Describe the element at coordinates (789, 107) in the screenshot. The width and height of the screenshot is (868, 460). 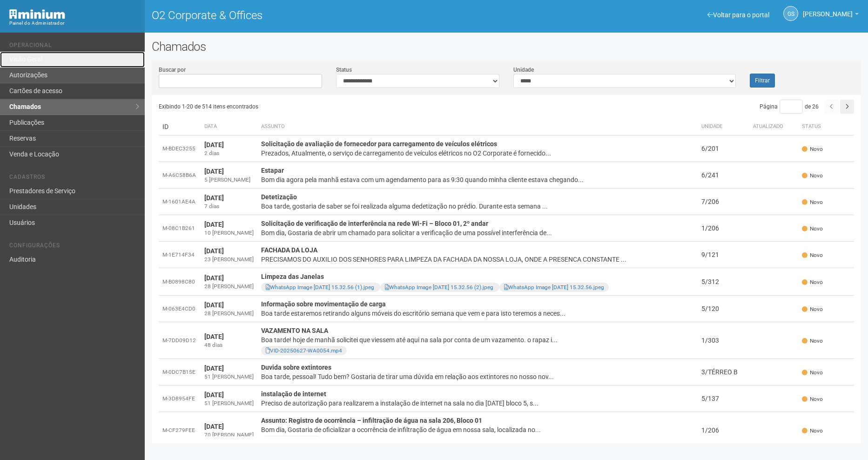
I see `span: Página de 26` at that location.